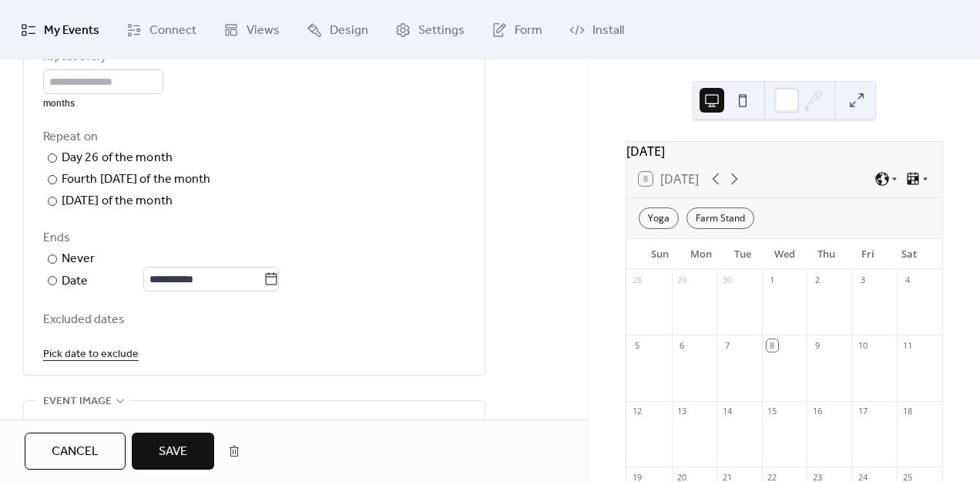 The height and width of the screenshot is (482, 980). I want to click on div: 9, so click(817, 345).